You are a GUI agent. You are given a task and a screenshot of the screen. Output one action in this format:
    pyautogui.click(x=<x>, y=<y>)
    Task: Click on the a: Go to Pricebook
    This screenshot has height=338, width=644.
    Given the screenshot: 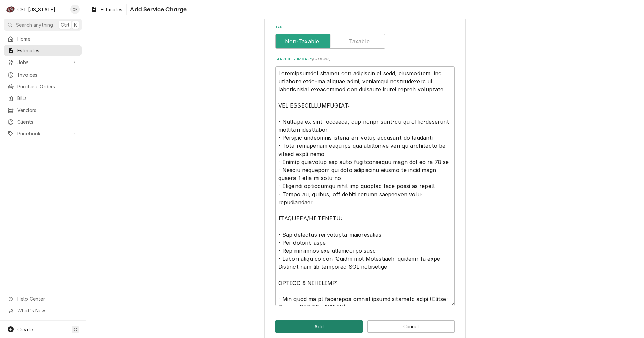 What is the action you would take?
    pyautogui.click(x=43, y=133)
    